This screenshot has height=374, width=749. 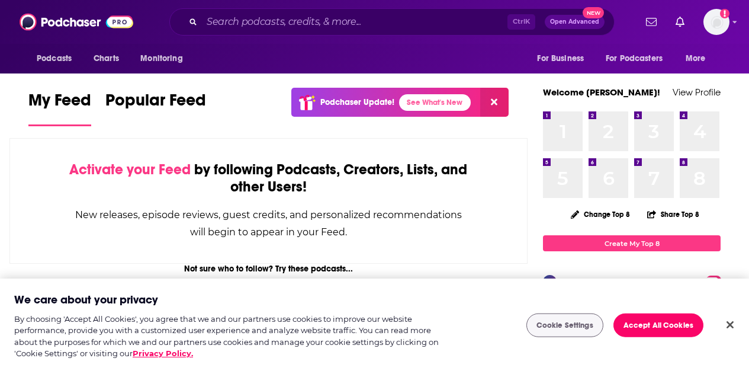 What do you see at coordinates (600, 214) in the screenshot?
I see `button: Change Top 8` at bounding box center [600, 214].